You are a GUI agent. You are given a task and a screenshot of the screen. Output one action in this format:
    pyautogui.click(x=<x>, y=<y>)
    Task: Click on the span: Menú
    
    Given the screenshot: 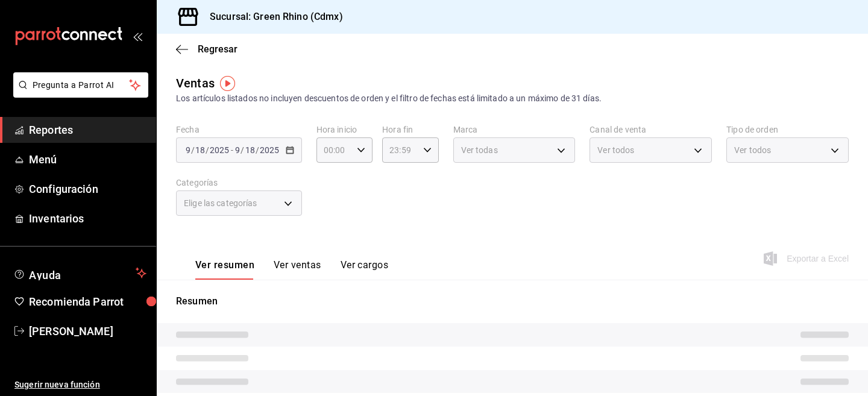 What is the action you would take?
    pyautogui.click(x=88, y=159)
    